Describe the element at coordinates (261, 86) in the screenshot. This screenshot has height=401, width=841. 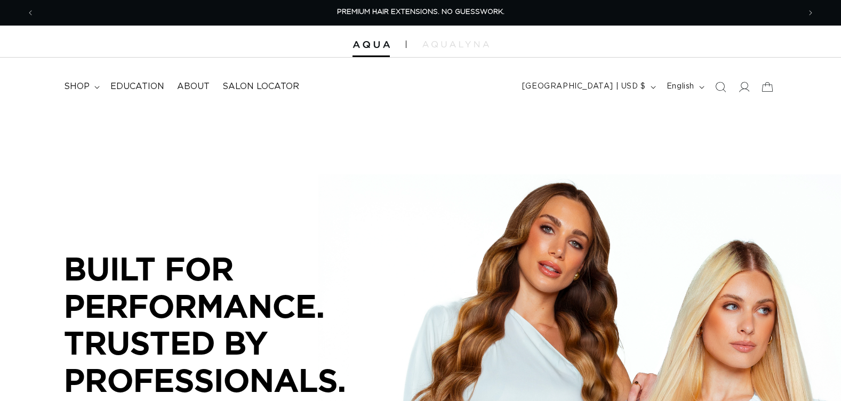
I see `span: Salon Locator` at that location.